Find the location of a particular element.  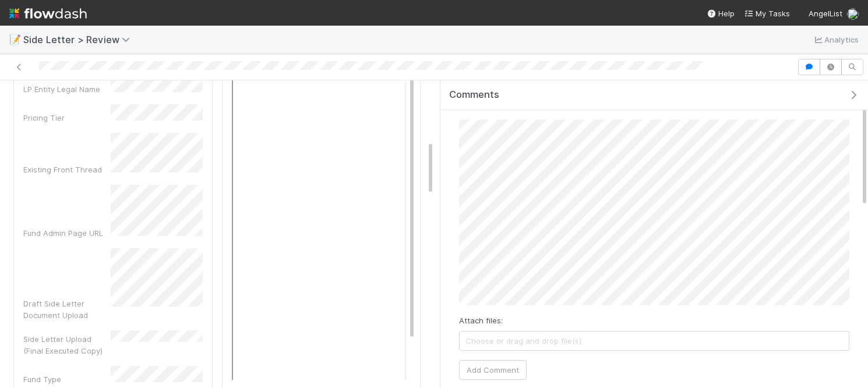

div: LP Entity Legal Name is located at coordinates (67, 90).